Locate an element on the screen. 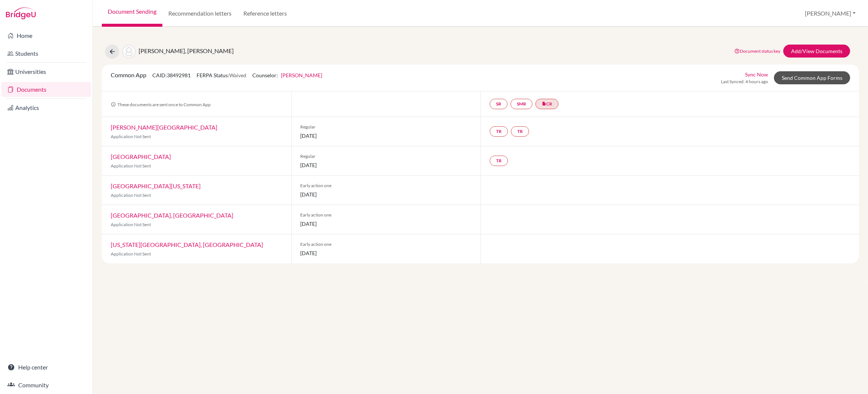 This screenshot has width=868, height=394. a: SR is located at coordinates (499, 104).